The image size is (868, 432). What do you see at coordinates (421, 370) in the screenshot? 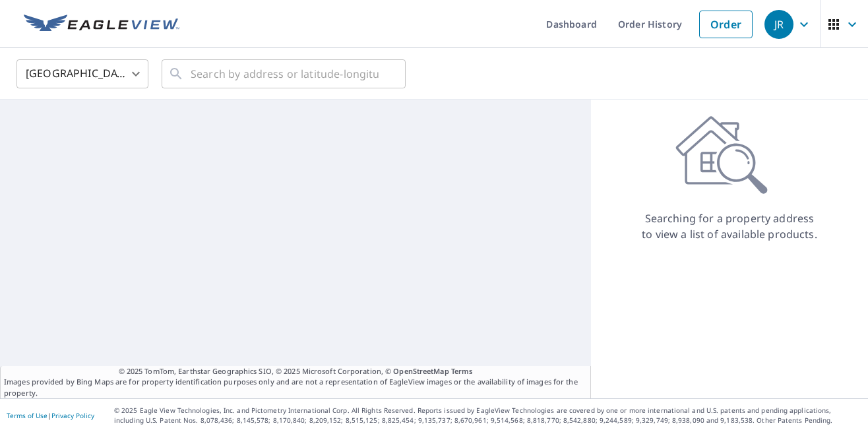
I see `a: OpenStreetMap` at bounding box center [421, 370].